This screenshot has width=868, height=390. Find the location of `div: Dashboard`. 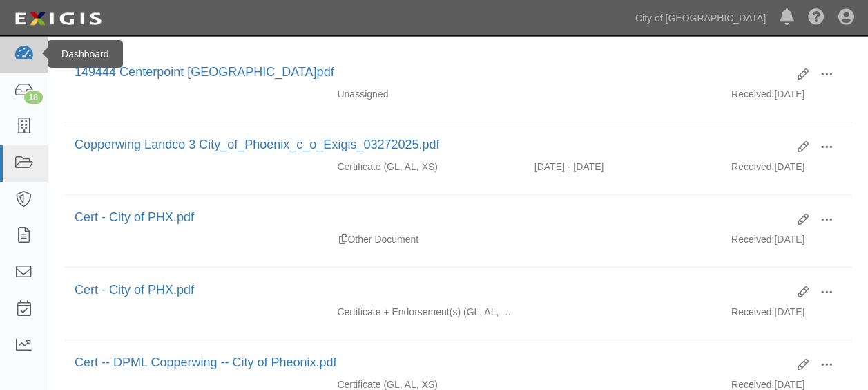

div: Dashboard is located at coordinates (85, 54).